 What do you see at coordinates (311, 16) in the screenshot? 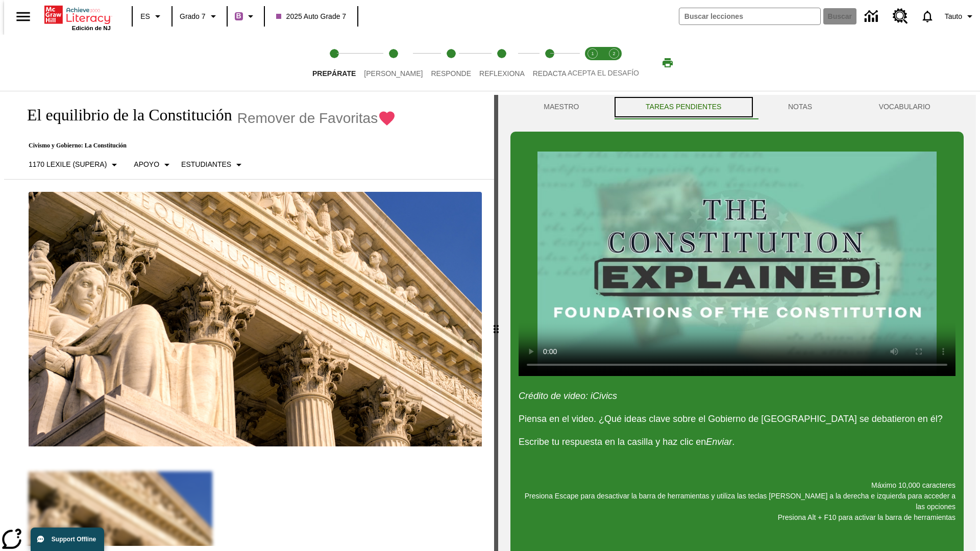
I see `span: 2025 Auto Grade 7` at bounding box center [311, 16].